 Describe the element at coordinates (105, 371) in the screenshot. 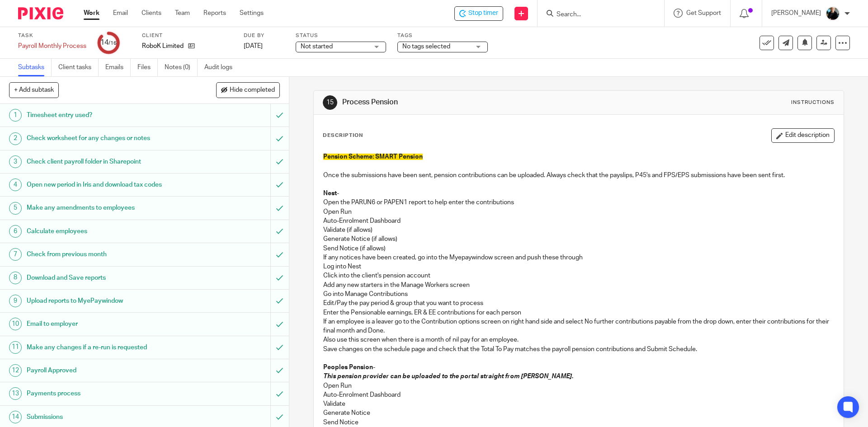

I see `h1: Payroll Approved` at that location.